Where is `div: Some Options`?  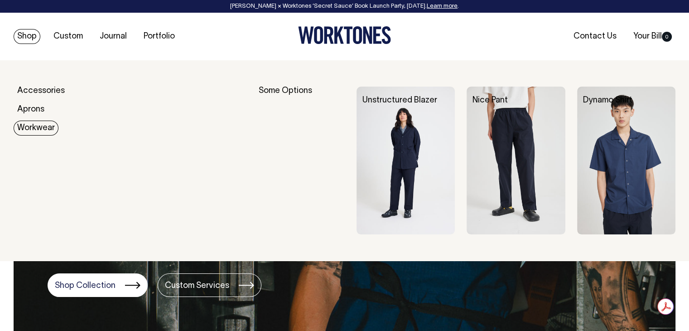 div: Some Options is located at coordinates (302, 160).